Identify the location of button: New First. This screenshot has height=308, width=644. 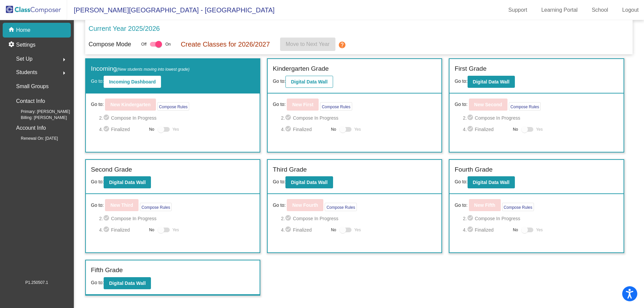
(302, 105).